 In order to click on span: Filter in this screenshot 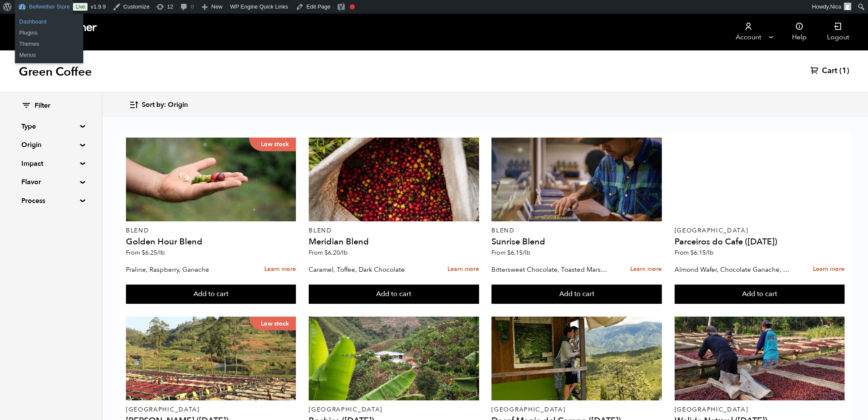, I will do `click(42, 106)`.